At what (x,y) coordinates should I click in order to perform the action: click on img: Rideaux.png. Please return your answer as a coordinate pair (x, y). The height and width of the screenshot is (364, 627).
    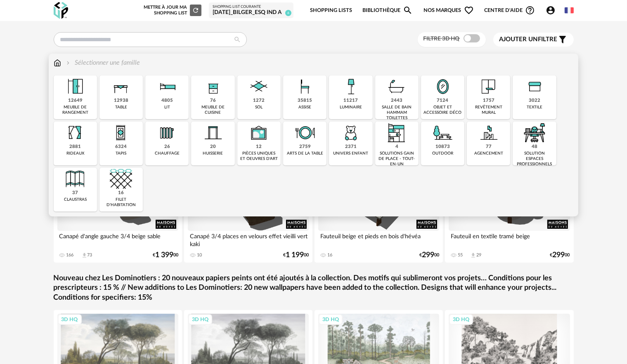
    Looking at the image, I should click on (75, 133).